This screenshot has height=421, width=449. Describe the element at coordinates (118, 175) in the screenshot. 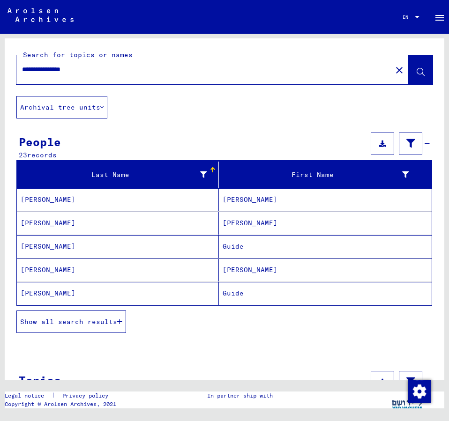

I see `mat-header-cell: Last Name` at that location.